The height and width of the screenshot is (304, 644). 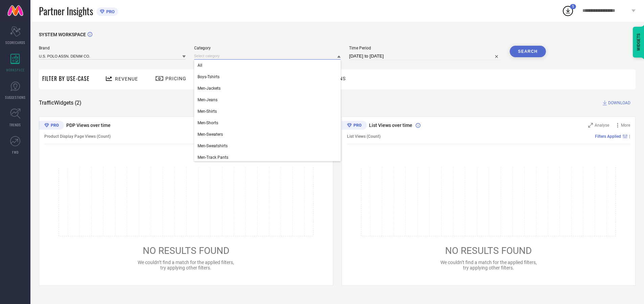 What do you see at coordinates (267, 88) in the screenshot?
I see `div: Men-Jackets` at bounding box center [267, 88].